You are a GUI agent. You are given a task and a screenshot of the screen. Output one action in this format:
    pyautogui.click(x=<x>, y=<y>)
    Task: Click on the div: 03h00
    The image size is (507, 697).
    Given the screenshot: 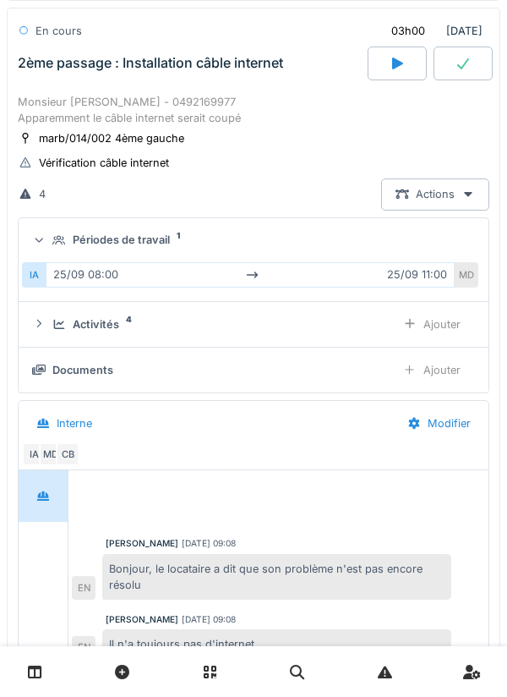 What is the action you would take?
    pyautogui.click(x=408, y=30)
    